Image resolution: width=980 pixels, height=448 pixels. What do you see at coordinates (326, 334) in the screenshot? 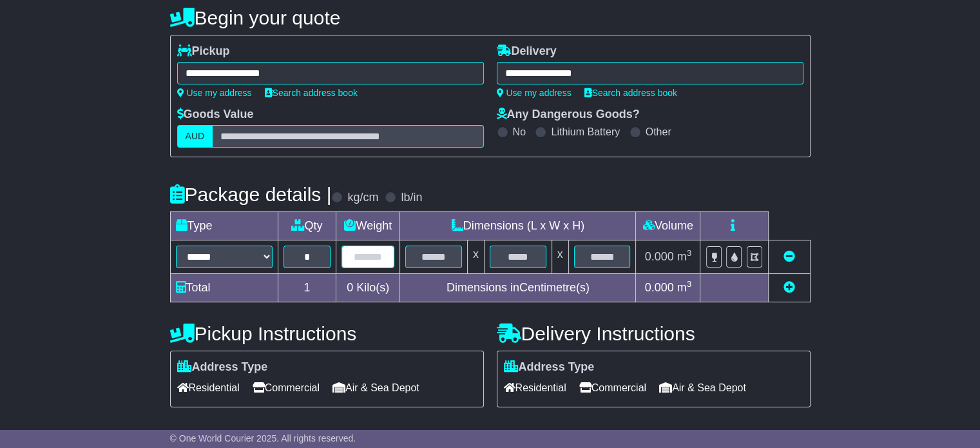
I see `h4: Pickup Instructions` at bounding box center [326, 334].